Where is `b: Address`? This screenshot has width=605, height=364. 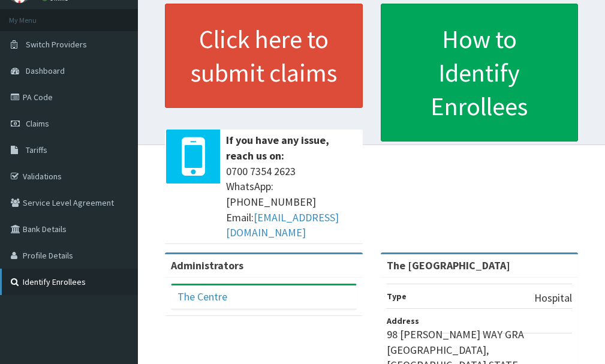 b: Address is located at coordinates (402, 320).